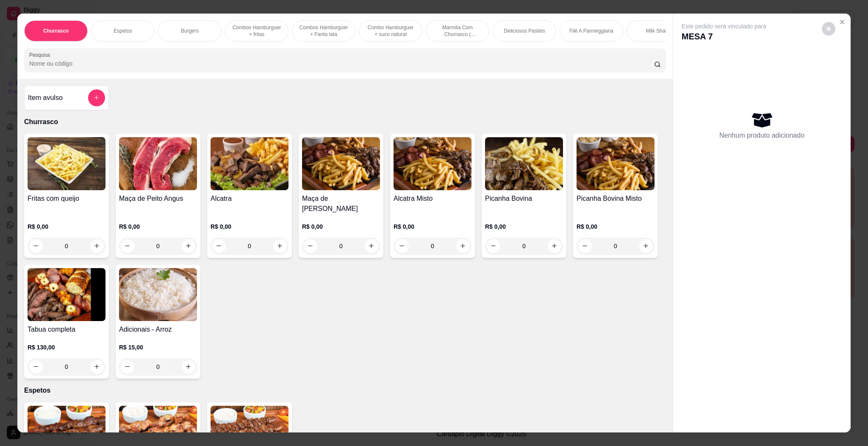  I want to click on h4: Fritas com queijo, so click(66, 198).